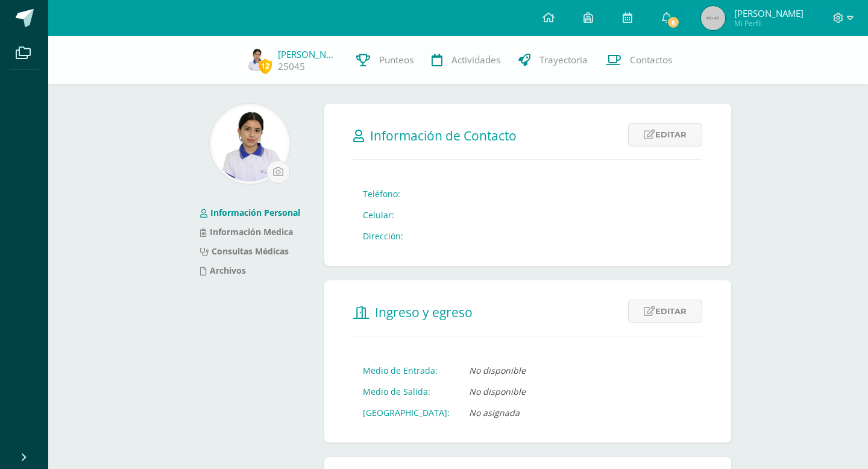  Describe the element at coordinates (250, 212) in the screenshot. I see `a: Información Personal` at that location.